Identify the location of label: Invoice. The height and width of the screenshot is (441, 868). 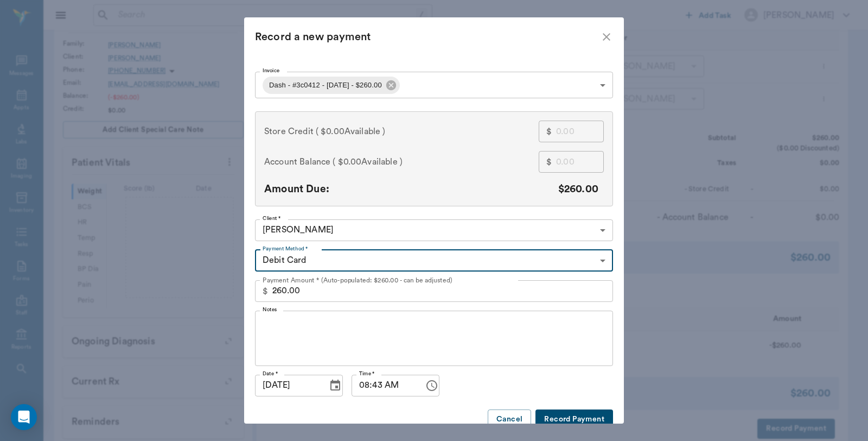
(271, 70).